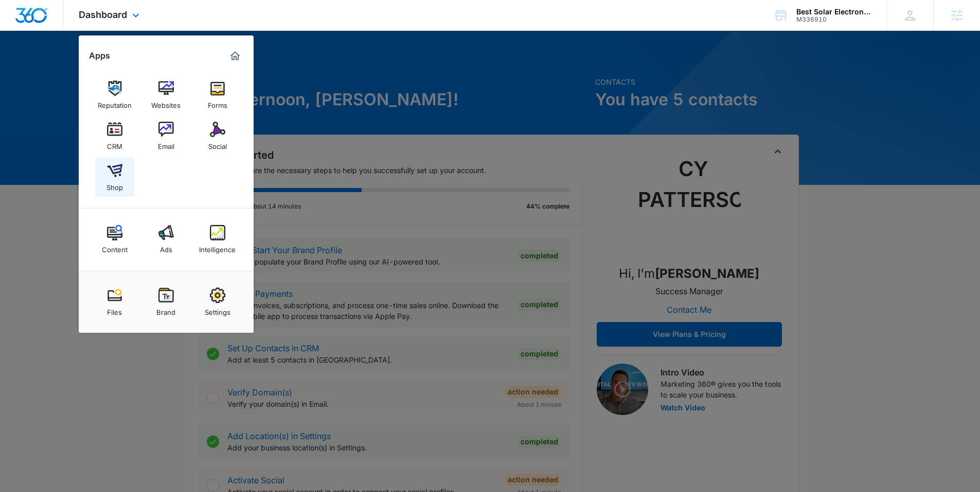 The height and width of the screenshot is (492, 980). I want to click on div: Ads, so click(166, 247).